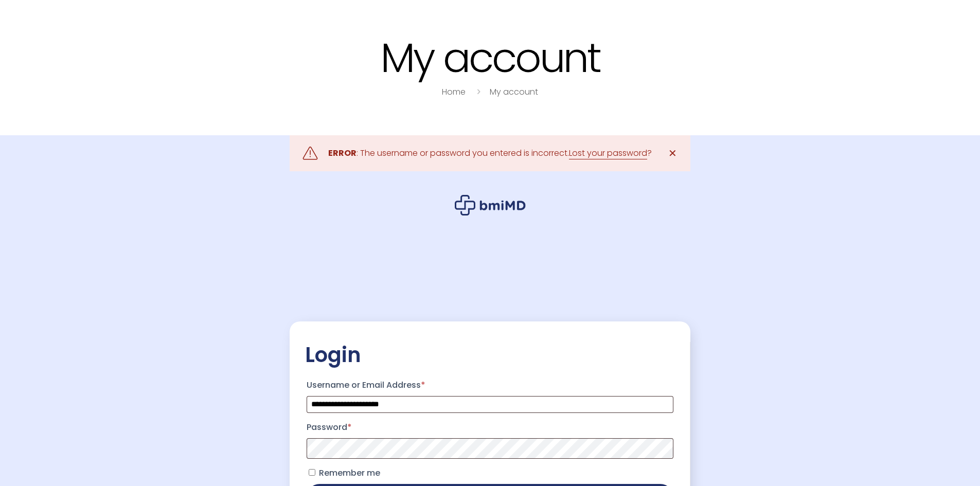 The height and width of the screenshot is (486, 980). Describe the element at coordinates (608, 153) in the screenshot. I see `a: Lost your password` at that location.